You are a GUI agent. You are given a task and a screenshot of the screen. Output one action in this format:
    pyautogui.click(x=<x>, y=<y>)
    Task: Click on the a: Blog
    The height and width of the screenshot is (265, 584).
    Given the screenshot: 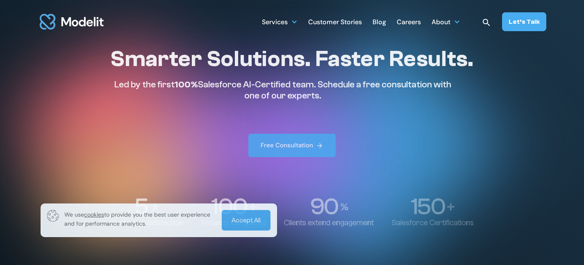 What is the action you would take?
    pyautogui.click(x=379, y=21)
    